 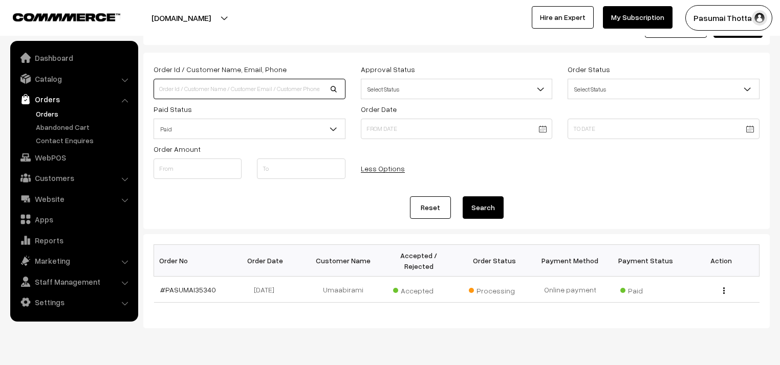 What do you see at coordinates (646, 261) in the screenshot?
I see `th: Payment Status` at bounding box center [646, 261].